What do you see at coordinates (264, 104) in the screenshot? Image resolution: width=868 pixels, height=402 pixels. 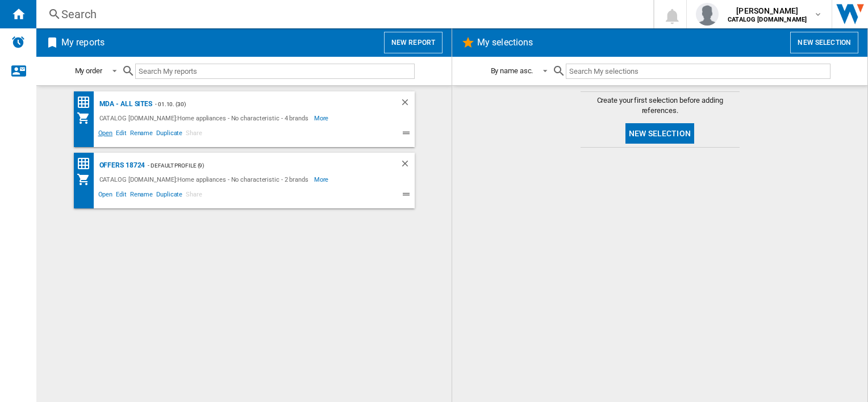 I see `div: - 01.10. (30)` at bounding box center [264, 104].